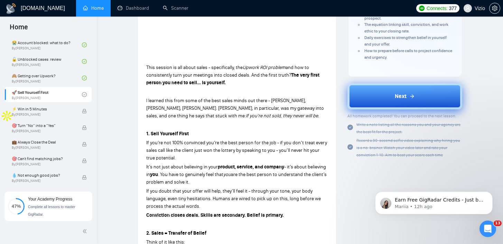 Image resolution: width=503 pixels, height=244 pixels. Describe the element at coordinates (406, 28) in the screenshot. I see `span: The equation linking skill, conviction, and work ethic to your closing rate.` at that location.